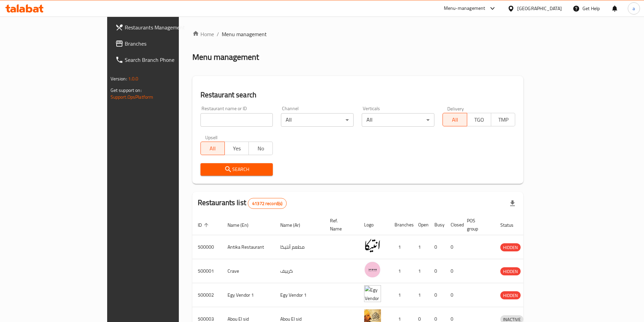 Image resolution: width=644 pixels, height=322 pixels. Describe the element at coordinates (295, 225) in the screenshot. I see `span: Name (Ar)` at that location.